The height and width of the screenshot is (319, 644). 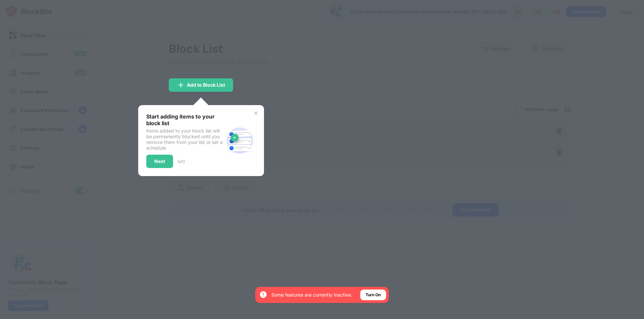 What do you see at coordinates (184, 120) in the screenshot?
I see `div: Start adding items to your block list` at bounding box center [184, 120].